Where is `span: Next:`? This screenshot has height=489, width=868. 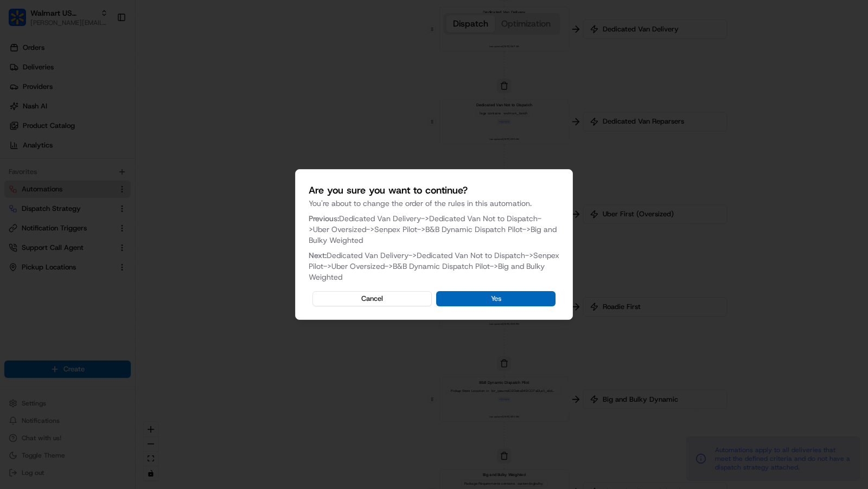 span: Next: is located at coordinates (317, 255).